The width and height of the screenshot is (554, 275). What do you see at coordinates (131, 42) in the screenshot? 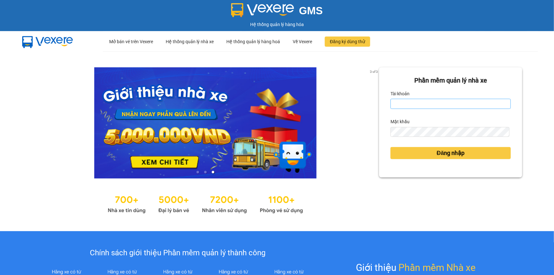
I see `div: Mở bán vé trên Vexere` at bounding box center [131, 42].